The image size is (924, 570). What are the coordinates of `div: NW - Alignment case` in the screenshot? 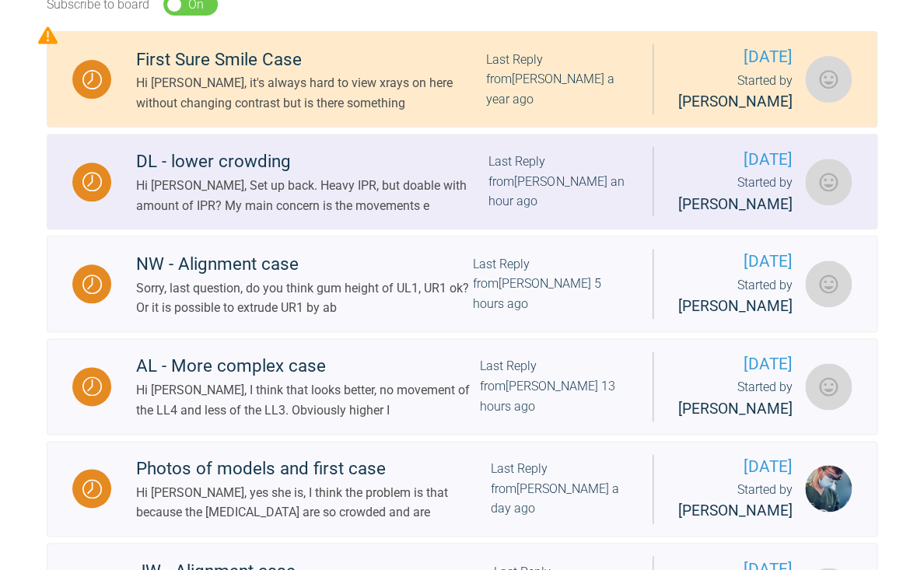 It's located at (304, 264).